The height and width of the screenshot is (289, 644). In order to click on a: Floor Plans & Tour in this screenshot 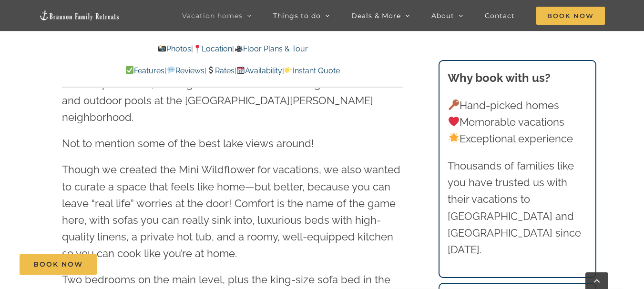, I will do `click(271, 49)`.